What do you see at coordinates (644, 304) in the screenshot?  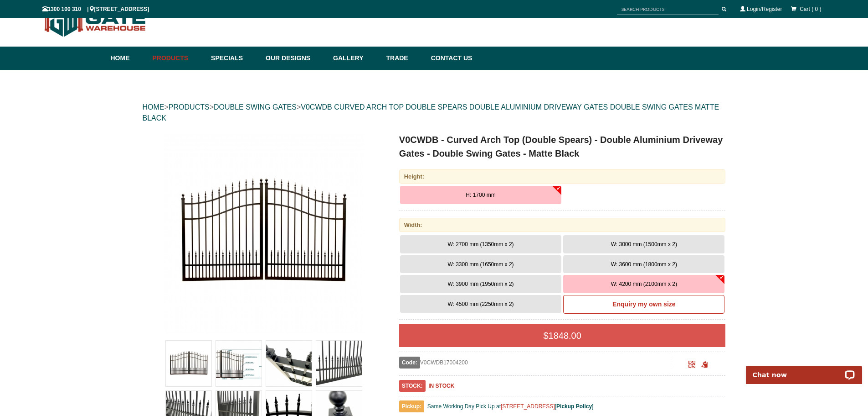 I see `b: Enquiry my own size` at bounding box center [644, 304].